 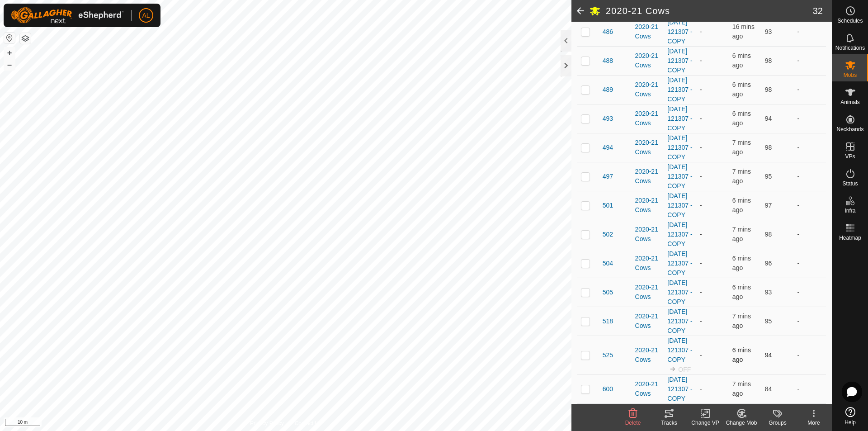 What do you see at coordinates (850, 157) in the screenshot?
I see `span: VPs` at bounding box center [850, 157].